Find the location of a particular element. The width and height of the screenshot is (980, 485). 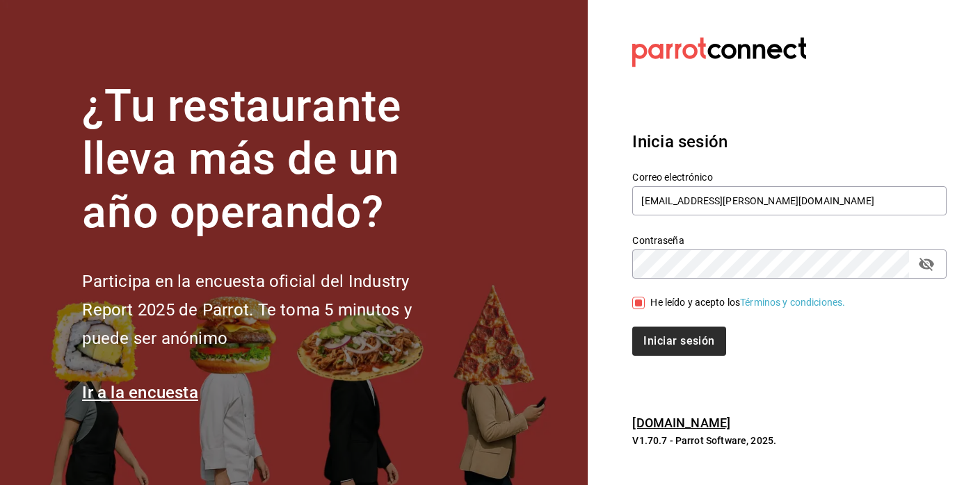

button: Iniciar sesión is located at coordinates (679, 341).